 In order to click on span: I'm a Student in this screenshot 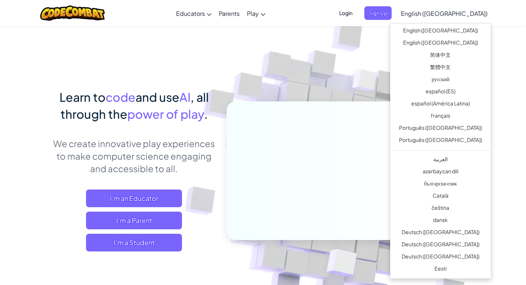, I will do `click(134, 243)`.